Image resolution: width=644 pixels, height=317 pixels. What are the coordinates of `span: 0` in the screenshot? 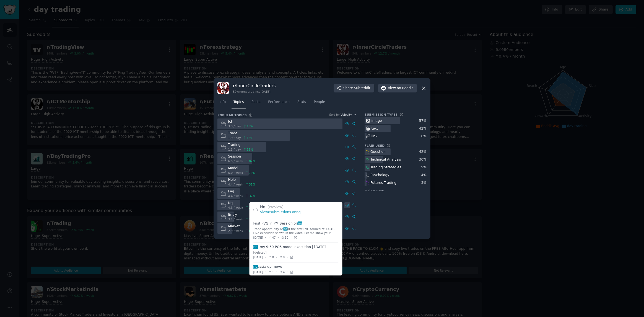 It's located at (270, 257).